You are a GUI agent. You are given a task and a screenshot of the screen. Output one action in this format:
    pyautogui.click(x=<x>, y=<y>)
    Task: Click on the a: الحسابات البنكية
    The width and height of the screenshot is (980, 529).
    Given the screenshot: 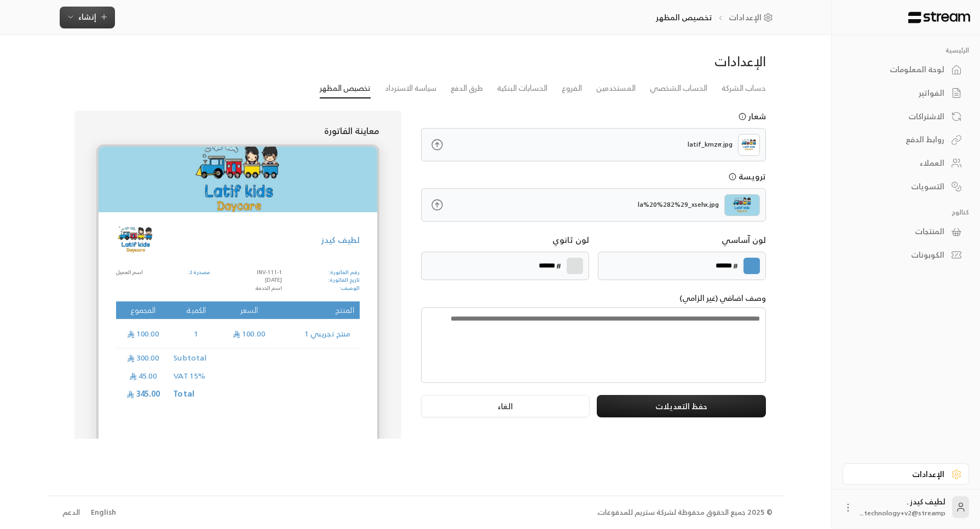 What is the action you would take?
    pyautogui.click(x=523, y=88)
    